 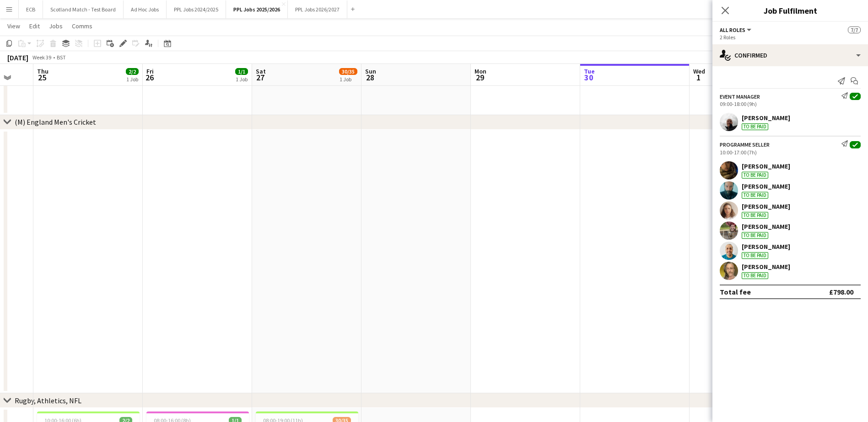 I want to click on span: View, so click(x=13, y=26).